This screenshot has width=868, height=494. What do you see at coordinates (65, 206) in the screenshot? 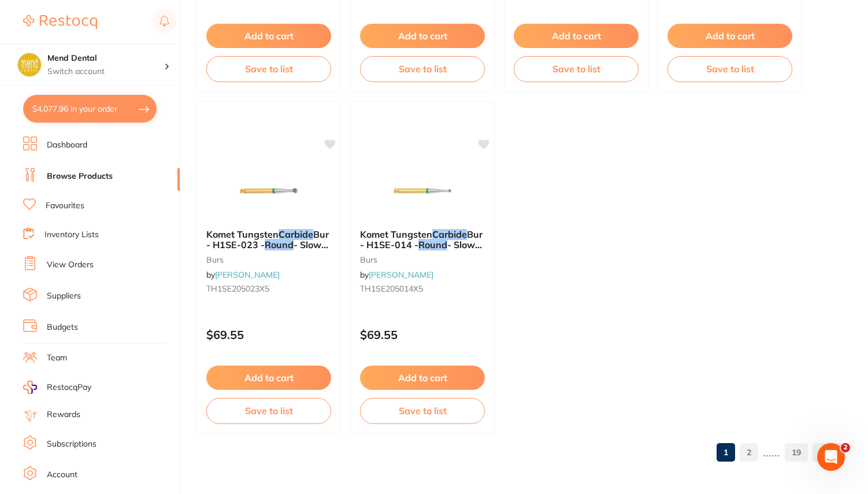
I see `a: Favourites` at bounding box center [65, 206].